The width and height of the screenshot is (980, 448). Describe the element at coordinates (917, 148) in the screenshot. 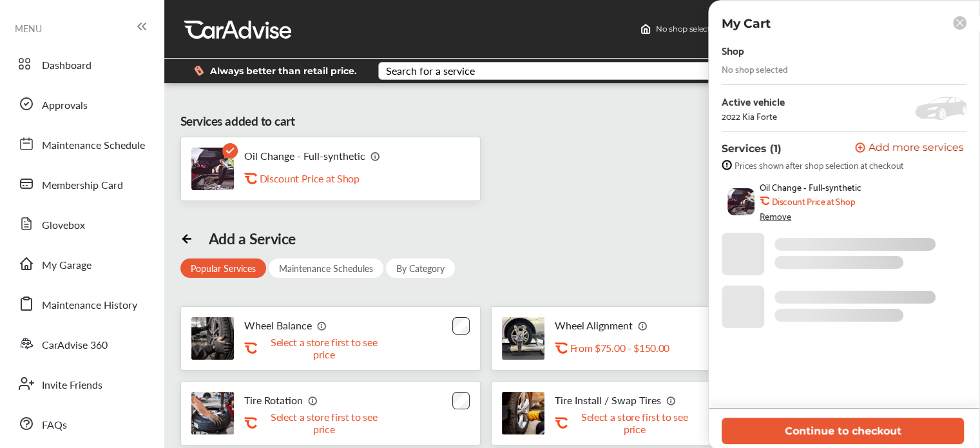

I see `span: Add more services` at that location.